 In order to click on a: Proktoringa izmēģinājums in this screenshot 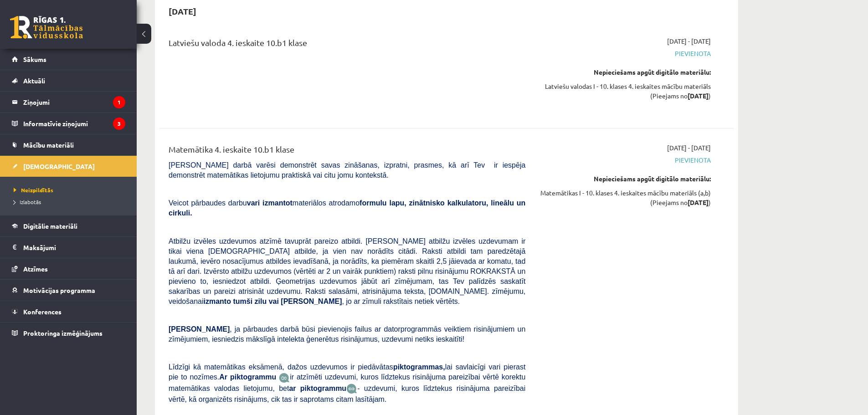, I will do `click(68, 333)`.